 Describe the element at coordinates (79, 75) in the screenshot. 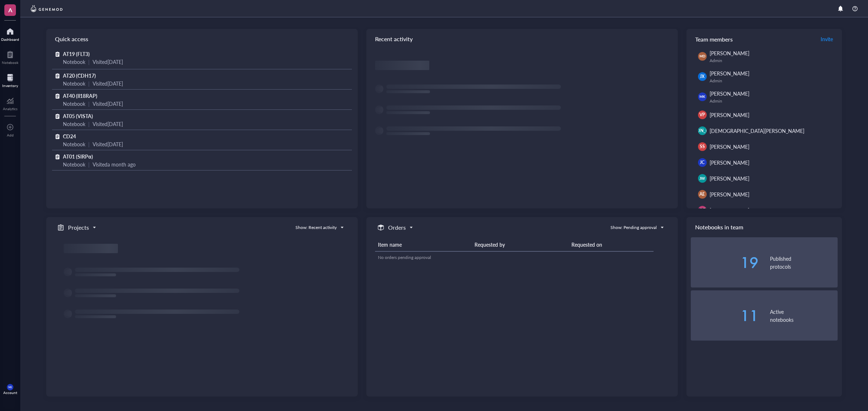

I see `span: AT20 (CDH17)` at that location.